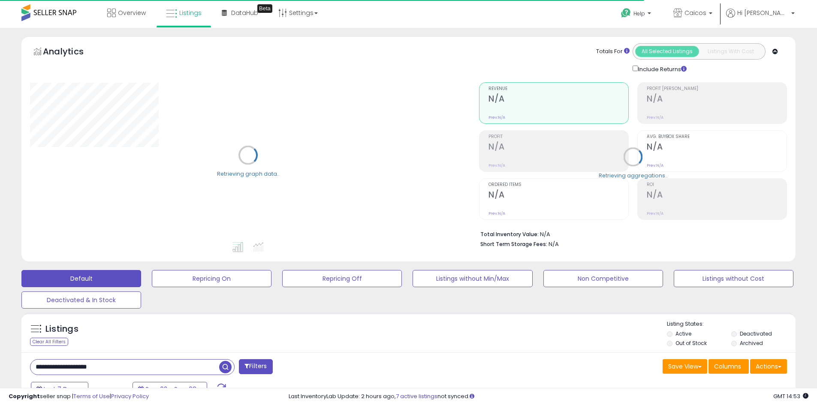 The image size is (817, 405). I want to click on div: Include Returns, so click(661, 69).